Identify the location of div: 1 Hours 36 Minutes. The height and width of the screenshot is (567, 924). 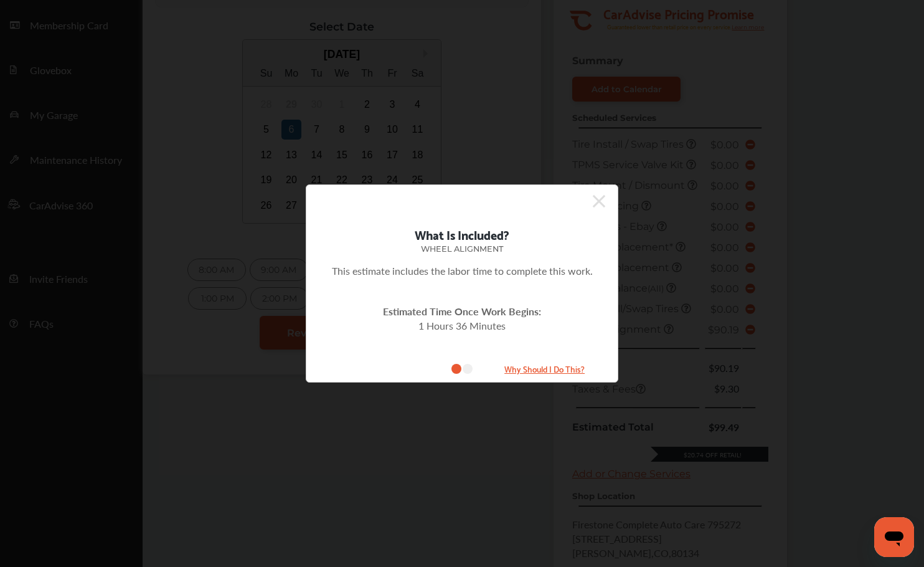
(462, 325).